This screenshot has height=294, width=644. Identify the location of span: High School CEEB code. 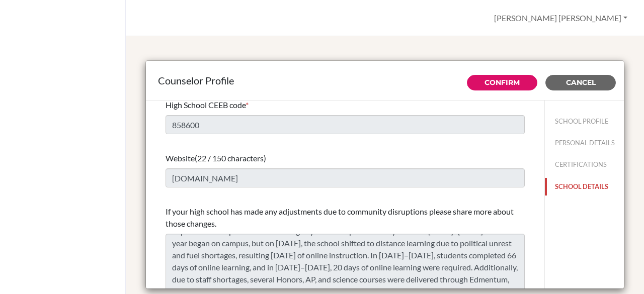
(205, 105).